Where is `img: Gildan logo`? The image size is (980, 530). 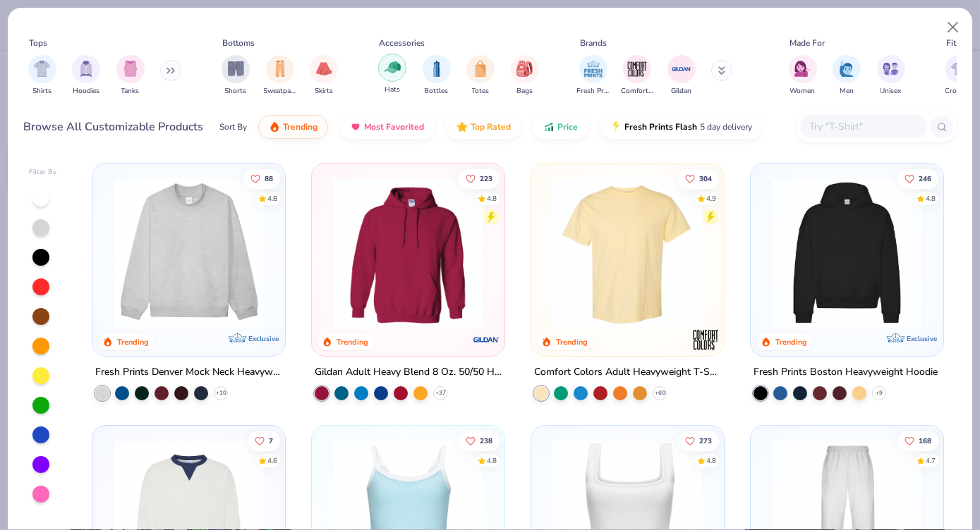
img: Gildan logo is located at coordinates (486, 340).